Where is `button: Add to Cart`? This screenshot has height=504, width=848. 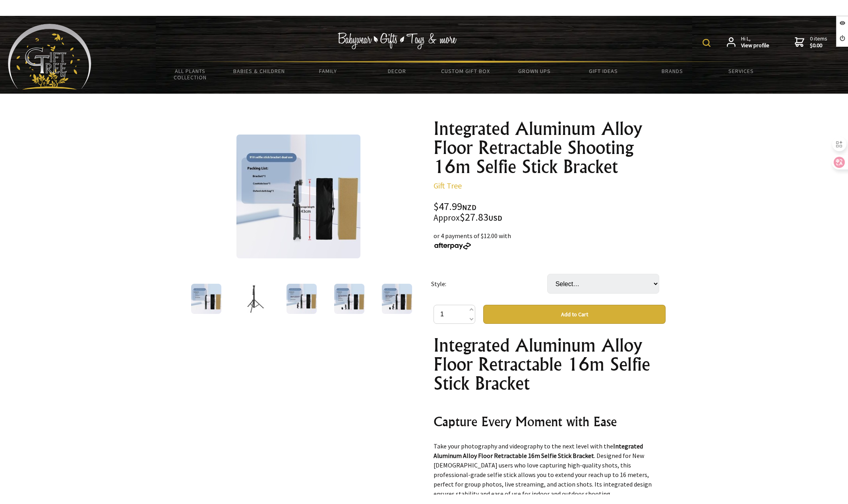 button: Add to Cart is located at coordinates (574, 315).